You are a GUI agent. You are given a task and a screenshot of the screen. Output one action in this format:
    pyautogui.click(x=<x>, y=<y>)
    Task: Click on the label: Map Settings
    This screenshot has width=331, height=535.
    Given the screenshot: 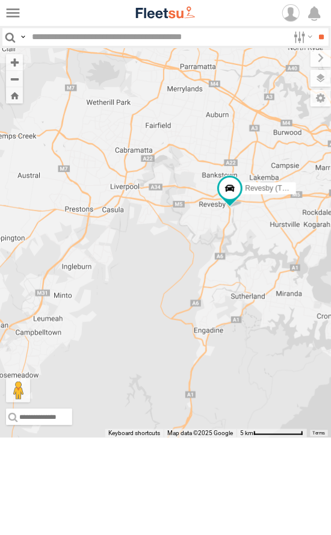 What is the action you would take?
    pyautogui.click(x=321, y=98)
    